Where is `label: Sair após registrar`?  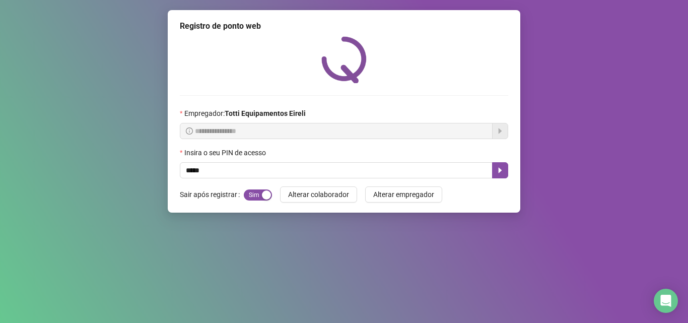
label: Sair após registrar is located at coordinates (212, 194).